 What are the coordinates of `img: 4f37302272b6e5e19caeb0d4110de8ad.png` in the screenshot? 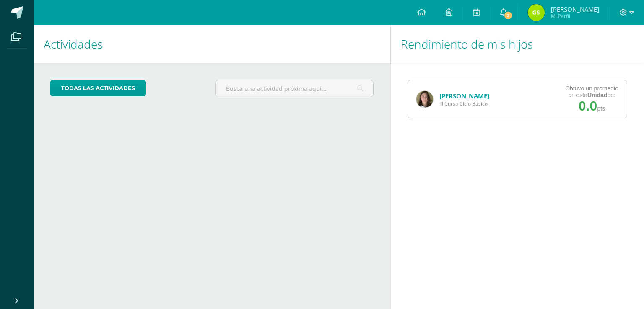 It's located at (537, 13).